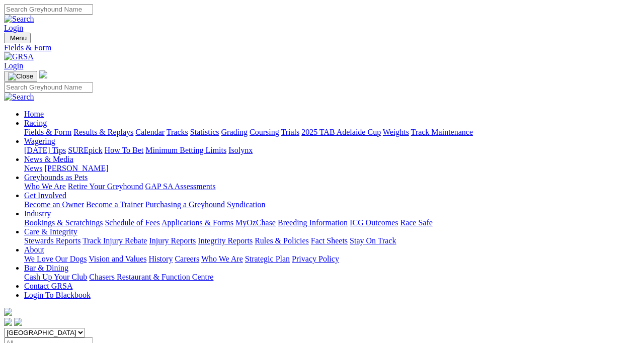  What do you see at coordinates (290, 132) in the screenshot?
I see `a: Trials` at bounding box center [290, 132].